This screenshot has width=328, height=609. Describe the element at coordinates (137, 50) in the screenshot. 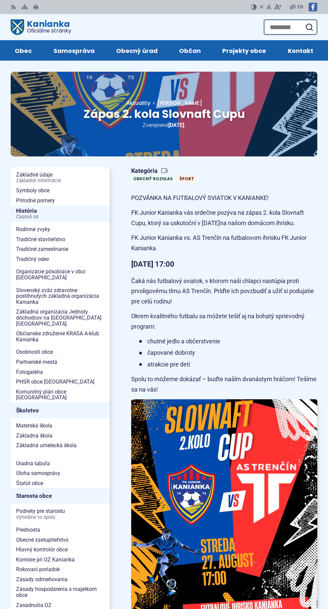

I see `span: Obecný úrad` at that location.